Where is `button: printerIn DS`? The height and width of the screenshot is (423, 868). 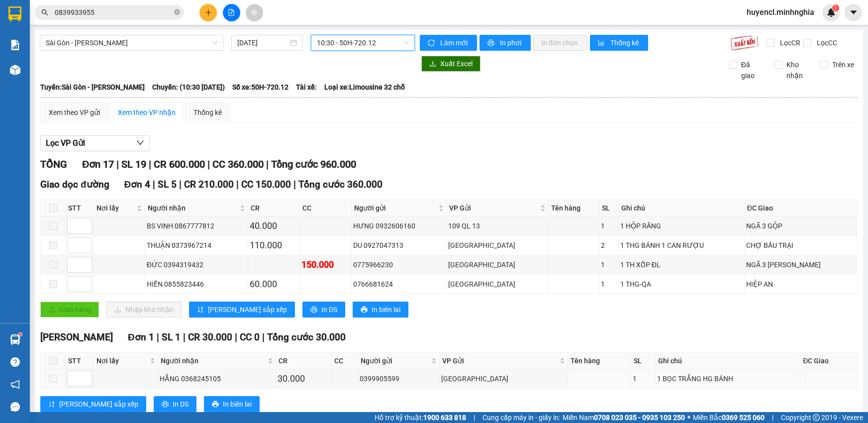
button: printerIn DS is located at coordinates (324, 310).